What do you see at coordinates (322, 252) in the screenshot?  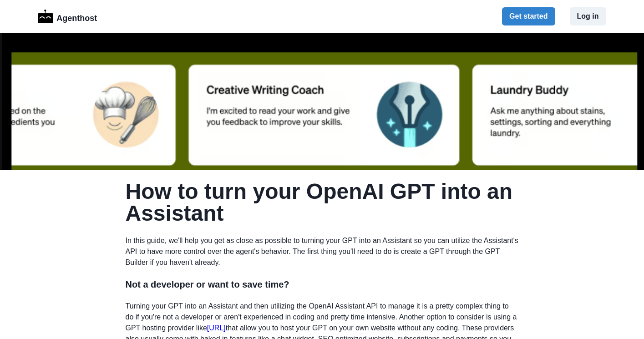 I see `p: In this guide, we'll help you get as close as possible to turning your GPT into an Assistant so y...` at bounding box center [322, 252].